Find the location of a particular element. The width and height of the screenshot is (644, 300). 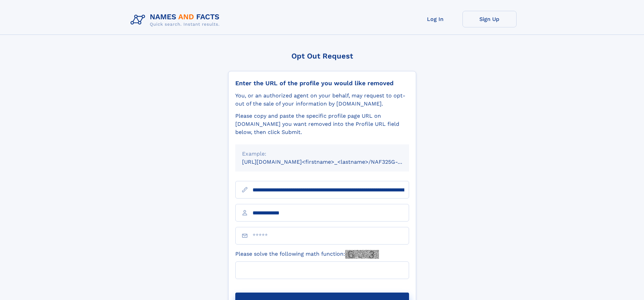

div: You, or an authorized agent on your behalf, may request to opt-out of the sale of your informatio... is located at coordinates (322, 100).